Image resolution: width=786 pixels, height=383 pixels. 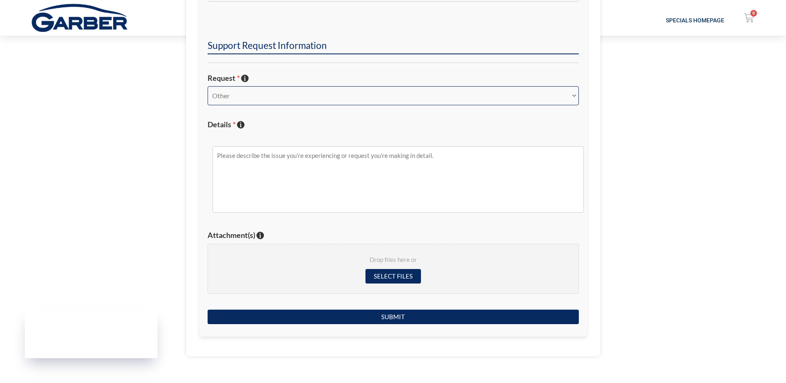 I want to click on span: Attachment(s), so click(x=231, y=235).